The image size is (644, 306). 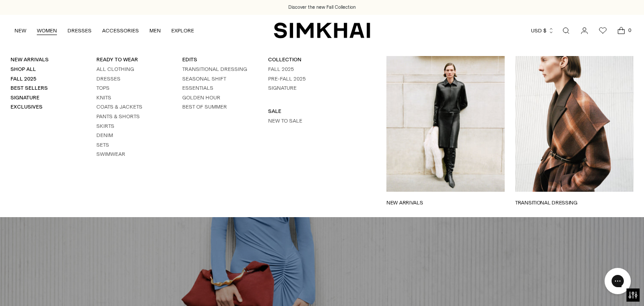 What do you see at coordinates (603, 31) in the screenshot?
I see `a: Wishlist` at bounding box center [603, 31].